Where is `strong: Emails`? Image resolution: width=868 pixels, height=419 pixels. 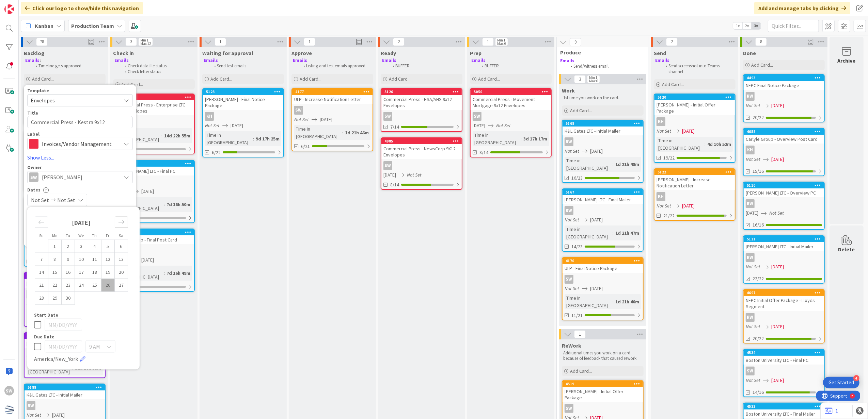 strong: Emails is located at coordinates (211, 60).